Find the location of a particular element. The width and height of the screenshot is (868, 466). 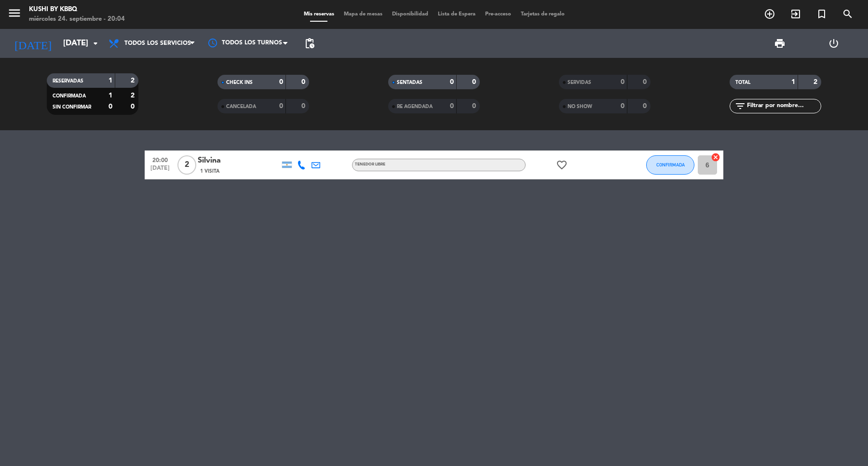

i: exit_to_app is located at coordinates (796, 14).